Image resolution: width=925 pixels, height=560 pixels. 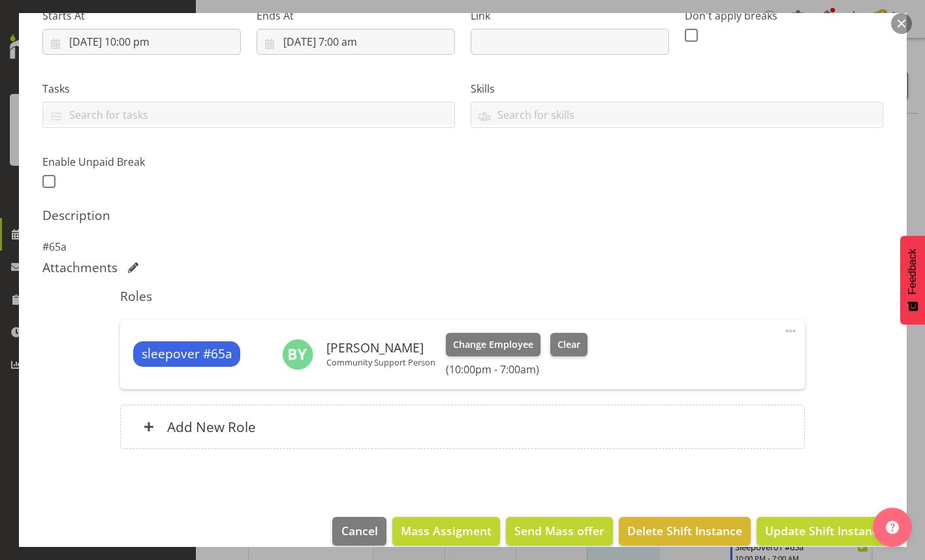 What do you see at coordinates (462, 296) in the screenshot?
I see `h5: Roles` at bounding box center [462, 296].